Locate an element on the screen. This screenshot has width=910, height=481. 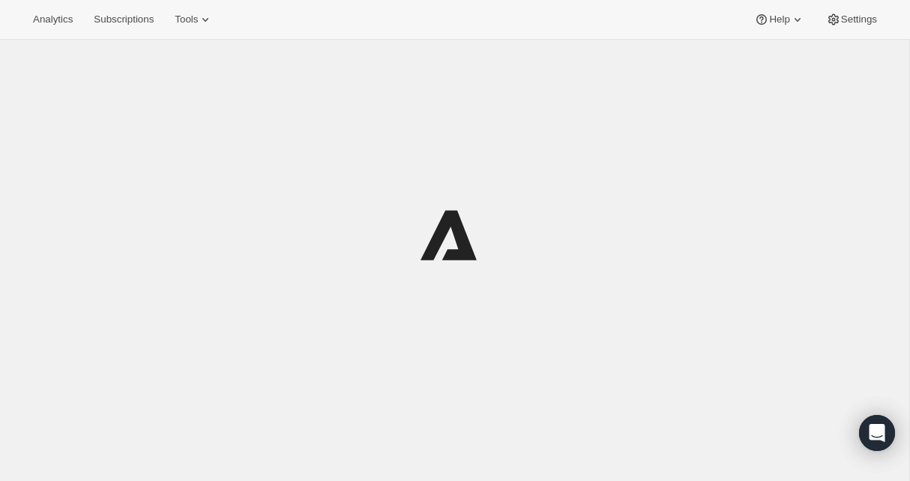
div: Open Intercom Messenger is located at coordinates (877, 433).